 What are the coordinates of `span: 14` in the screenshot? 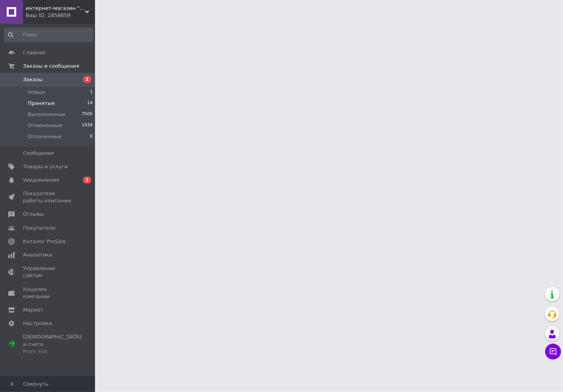 It's located at (90, 103).